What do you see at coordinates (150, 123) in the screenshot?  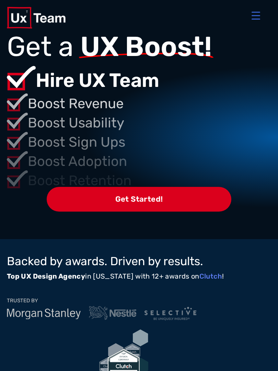 I see `p: Boost Usability` at bounding box center [150, 123].